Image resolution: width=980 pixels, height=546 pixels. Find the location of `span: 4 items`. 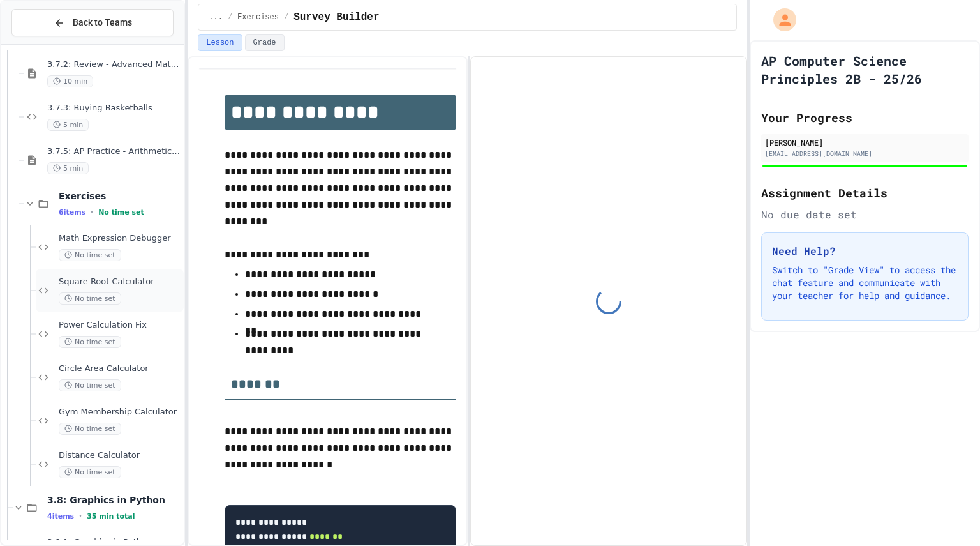

span: 4 items is located at coordinates (60, 515).